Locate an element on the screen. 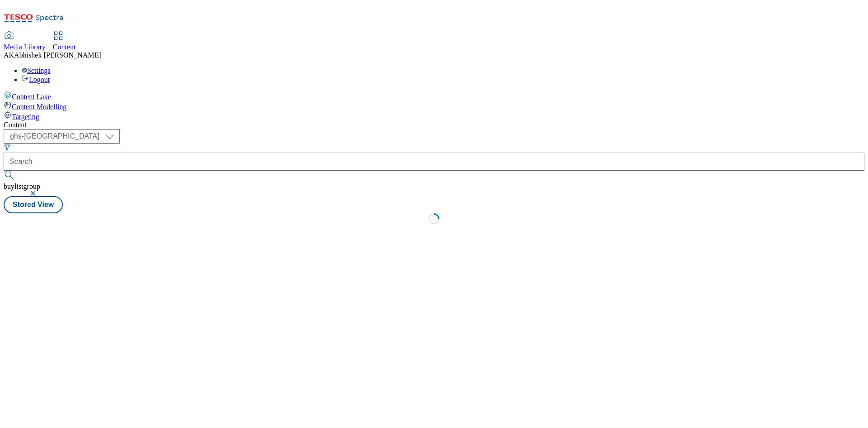  svg: Search Filters is located at coordinates (7, 147).